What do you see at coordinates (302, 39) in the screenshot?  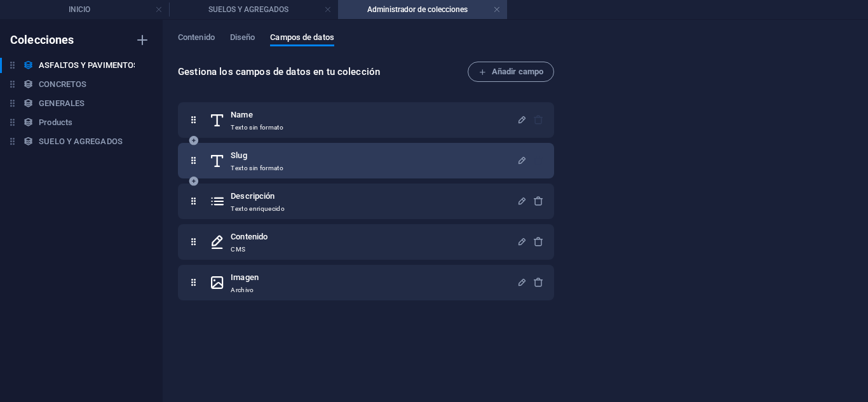 I see `span: Campos de datos` at bounding box center [302, 39].